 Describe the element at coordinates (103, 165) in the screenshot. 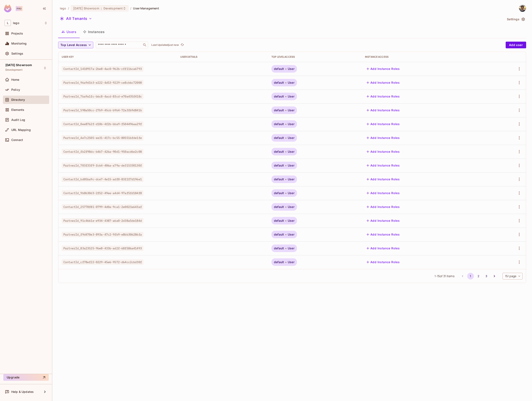

I see `span: PartnerId_703f33f9-fc64-406a-a79a-de315330130f` at that location.